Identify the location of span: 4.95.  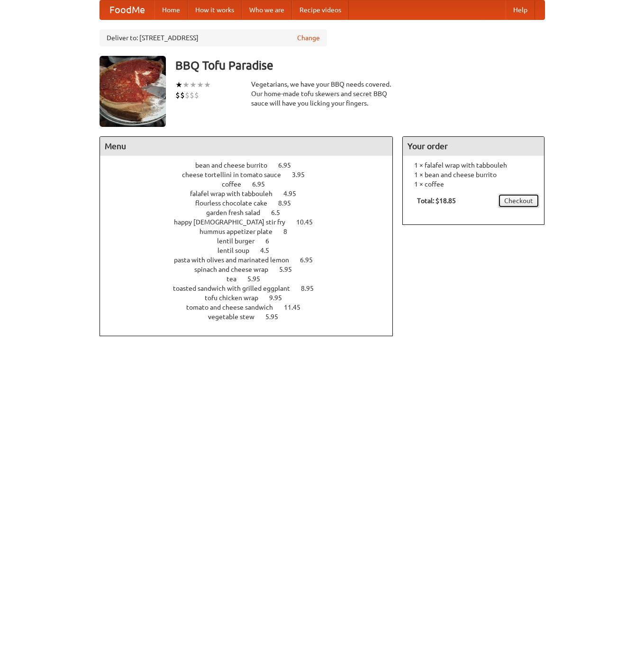
(294, 194).